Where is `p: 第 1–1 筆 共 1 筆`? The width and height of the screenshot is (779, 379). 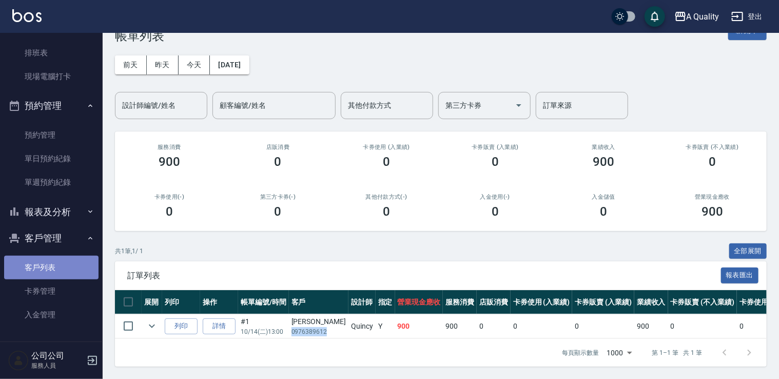
p: 第 1–1 筆 共 1 筆 is located at coordinates (677, 353).